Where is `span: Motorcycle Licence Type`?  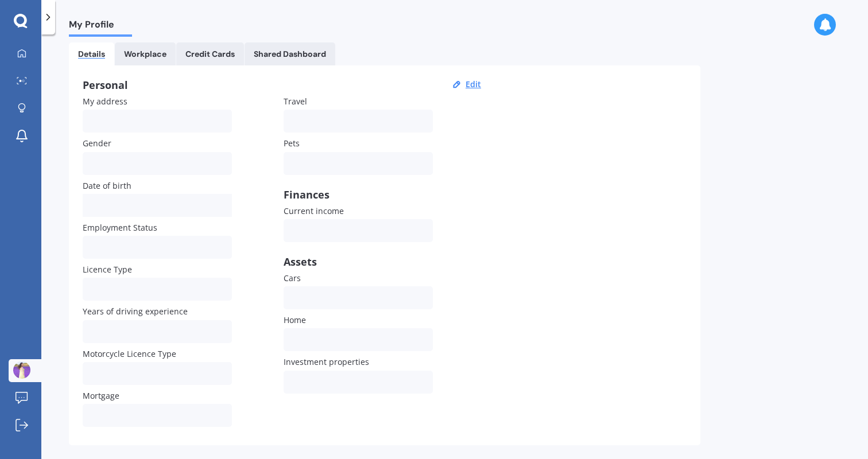
span: Motorcycle Licence Type is located at coordinates (129, 354).